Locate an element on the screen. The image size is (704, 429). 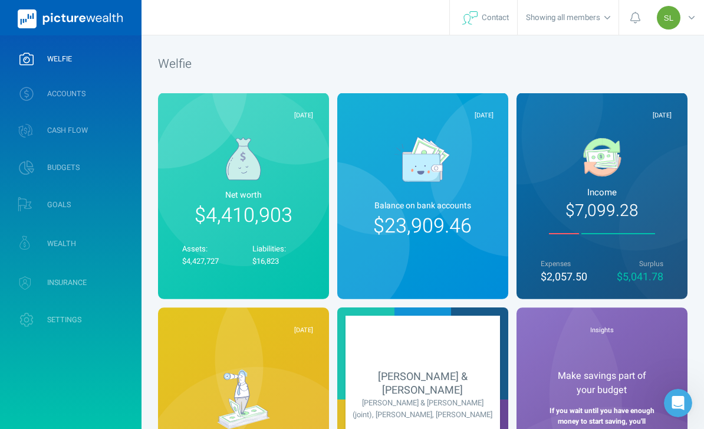
span: Make savings part of your budget is located at coordinates (602, 383).